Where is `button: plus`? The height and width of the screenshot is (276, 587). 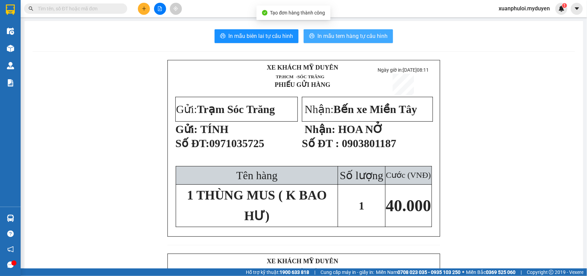 button: plus is located at coordinates (144, 9).